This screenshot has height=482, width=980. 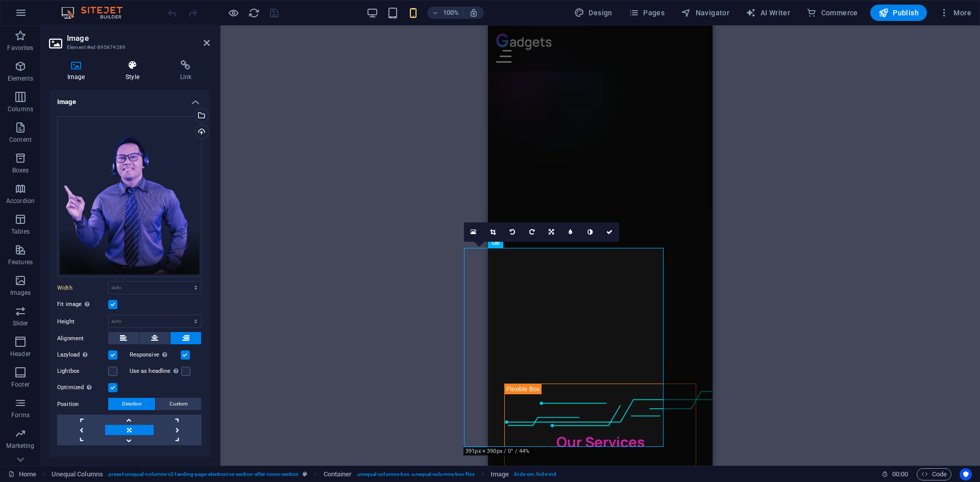 What do you see at coordinates (590, 232) in the screenshot?
I see `a: Greyscale` at bounding box center [590, 232].